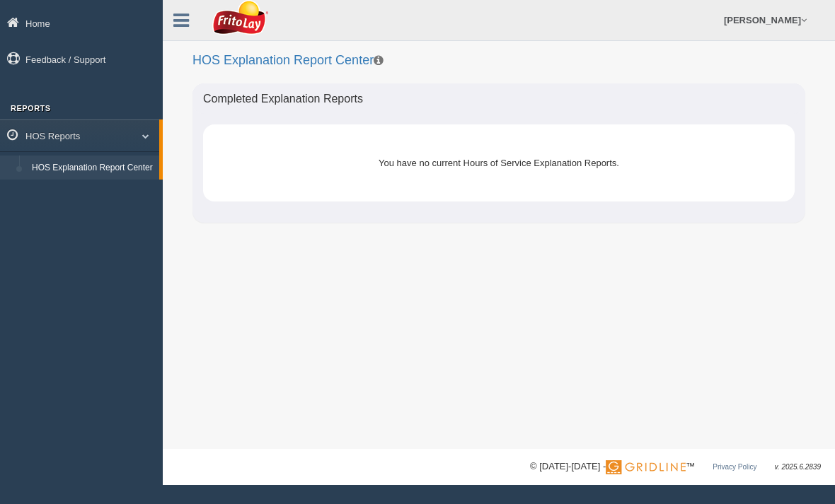  Describe the element at coordinates (645, 468) in the screenshot. I see `img: Gridline` at that location.